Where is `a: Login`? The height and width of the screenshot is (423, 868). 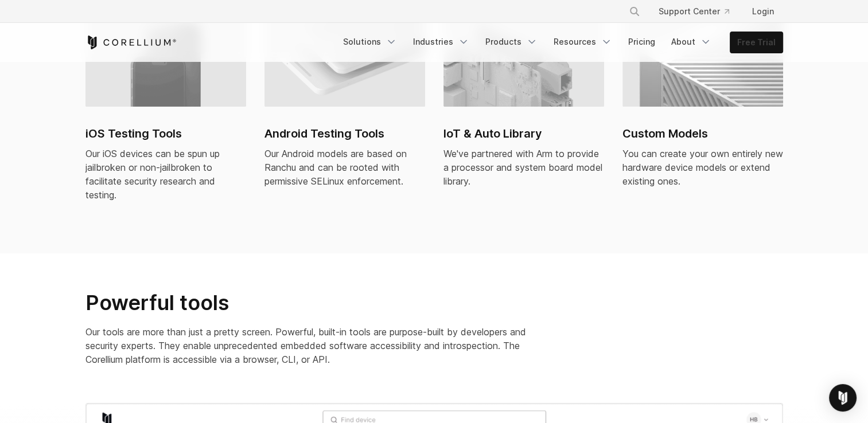 a: Login is located at coordinates (763, 11).